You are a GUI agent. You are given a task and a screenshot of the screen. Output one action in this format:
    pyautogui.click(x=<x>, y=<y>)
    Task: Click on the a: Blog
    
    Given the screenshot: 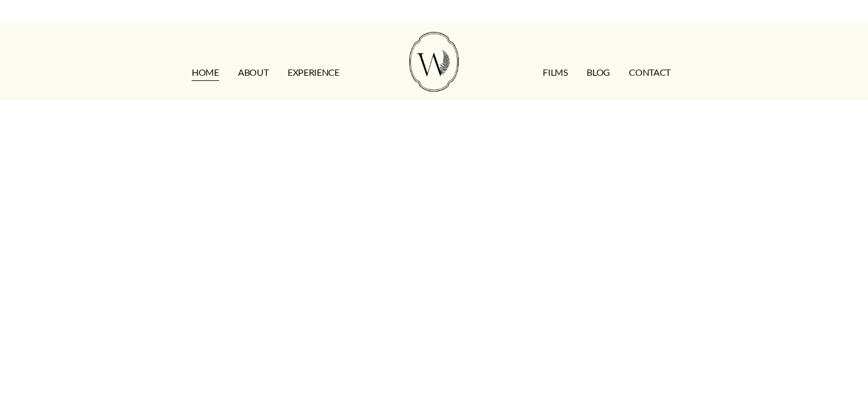 What is the action you would take?
    pyautogui.click(x=598, y=72)
    